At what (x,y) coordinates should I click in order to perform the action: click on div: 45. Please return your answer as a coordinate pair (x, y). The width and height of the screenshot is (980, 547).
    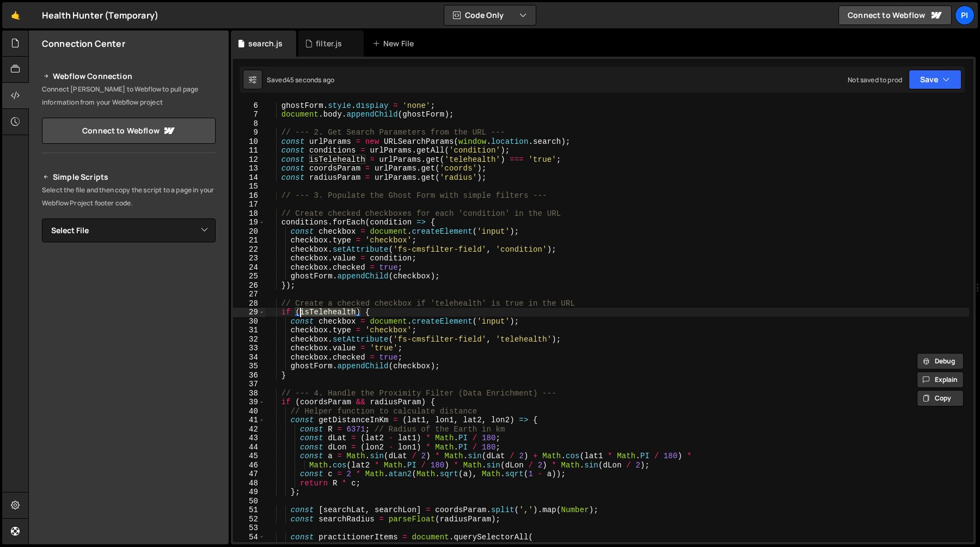
    Looking at the image, I should click on (249, 456).